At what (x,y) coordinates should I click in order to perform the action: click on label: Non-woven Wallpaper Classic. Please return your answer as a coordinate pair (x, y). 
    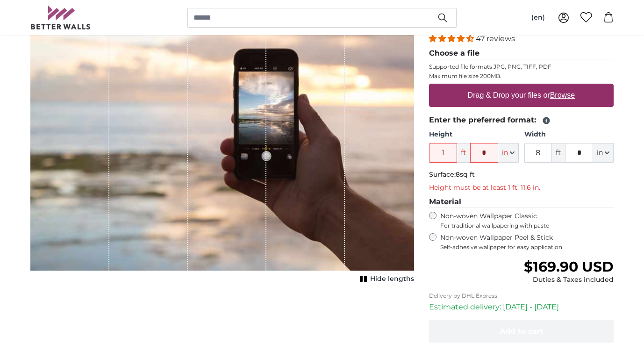
    Looking at the image, I should click on (527, 221).